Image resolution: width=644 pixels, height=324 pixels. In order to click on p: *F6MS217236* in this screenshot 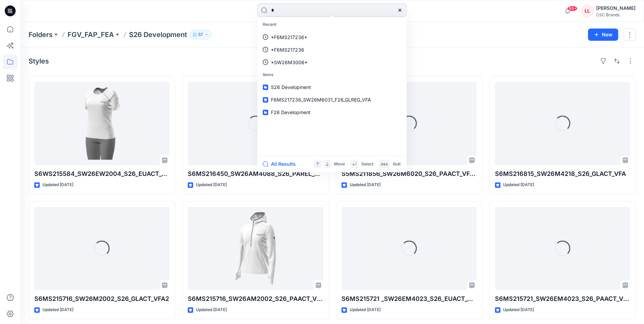, I will do `click(289, 37)`.